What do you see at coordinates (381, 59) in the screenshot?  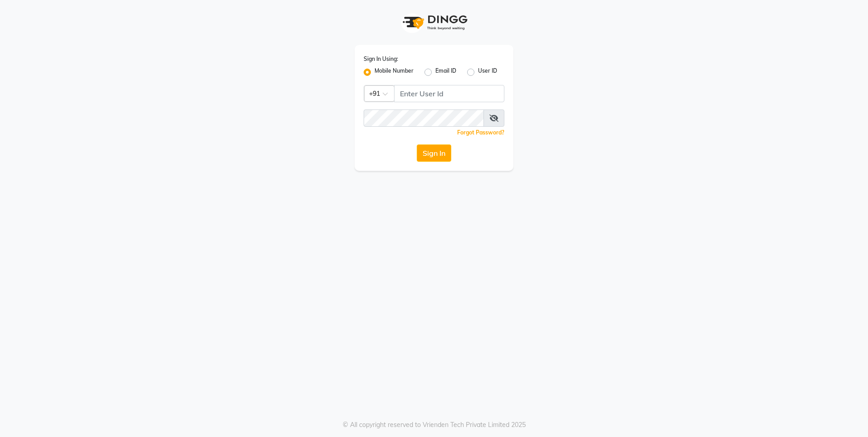 I see `label: Sign In Using:` at bounding box center [381, 59].